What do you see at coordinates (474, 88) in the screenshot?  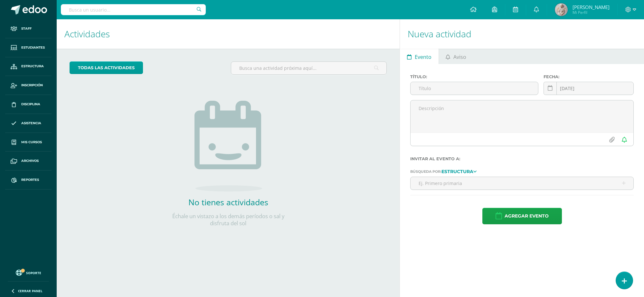 I see `input: Título` at bounding box center [474, 88].